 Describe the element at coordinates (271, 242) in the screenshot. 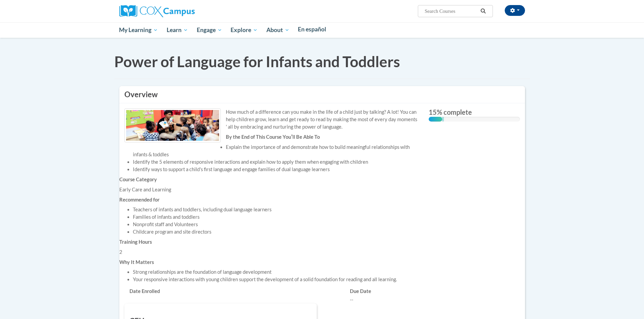

I see `h6: Training Hours` at that location.